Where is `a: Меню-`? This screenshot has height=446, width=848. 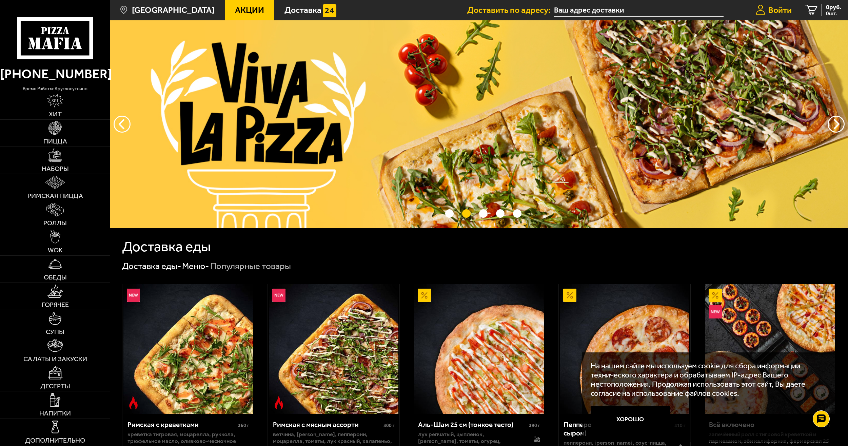 a: Меню- is located at coordinates (195, 266).